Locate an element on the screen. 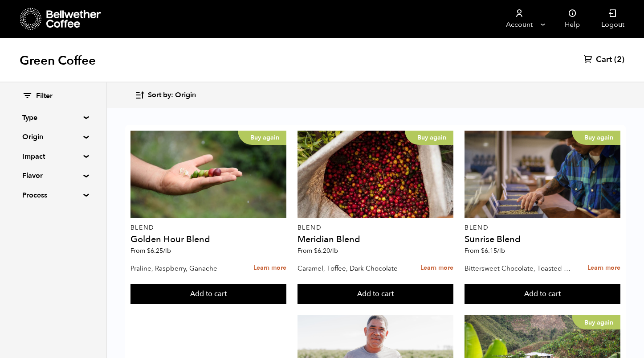 The width and height of the screenshot is (644, 358). span: Sort by: Origin is located at coordinates (172, 95).